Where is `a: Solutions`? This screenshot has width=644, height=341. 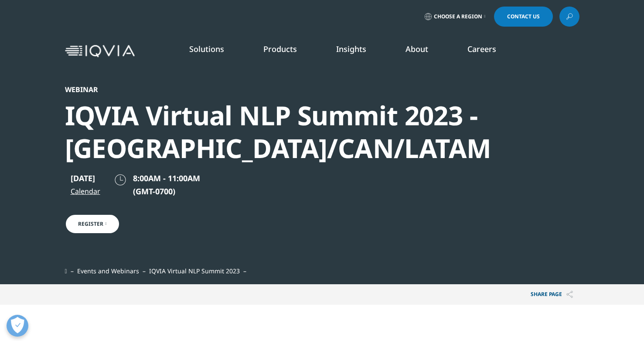 a: Solutions is located at coordinates (207, 49).